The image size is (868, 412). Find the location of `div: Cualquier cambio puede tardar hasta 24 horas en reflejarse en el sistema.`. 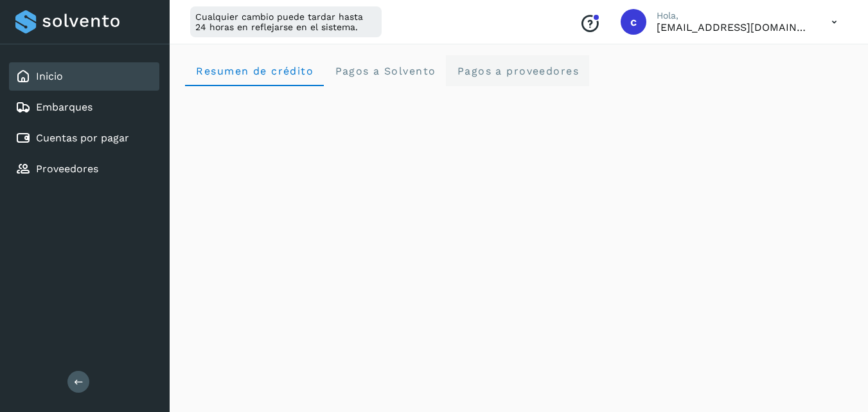

div: Cualquier cambio puede tardar hasta 24 horas en reflejarse en el sistema. is located at coordinates (286, 22).